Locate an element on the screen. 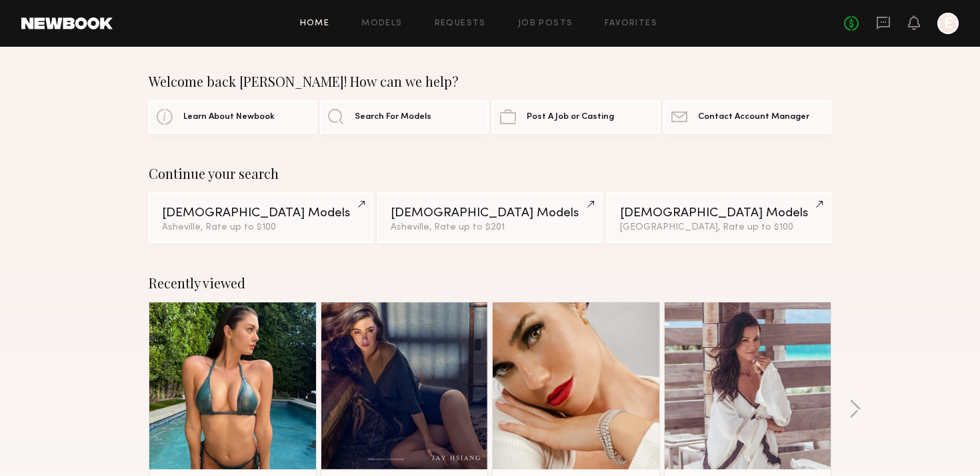  a: Requests is located at coordinates (460, 24).